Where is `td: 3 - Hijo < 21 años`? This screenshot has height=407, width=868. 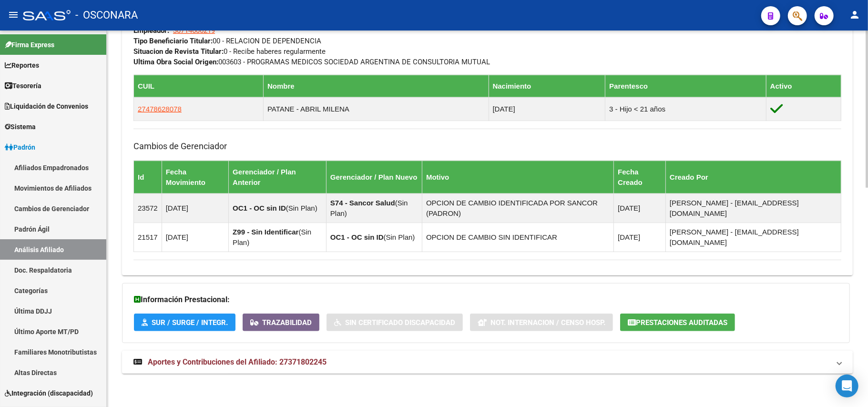
td: 3 - Hijo < 21 años is located at coordinates (686, 109).